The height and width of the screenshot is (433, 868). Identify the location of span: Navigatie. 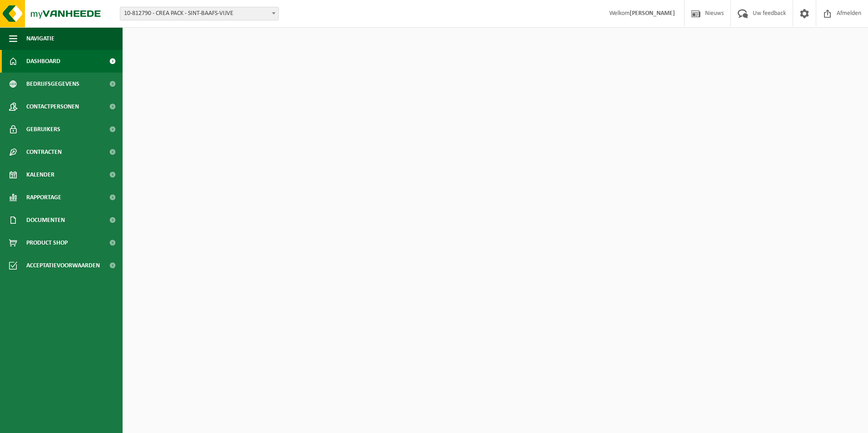
(40, 38).